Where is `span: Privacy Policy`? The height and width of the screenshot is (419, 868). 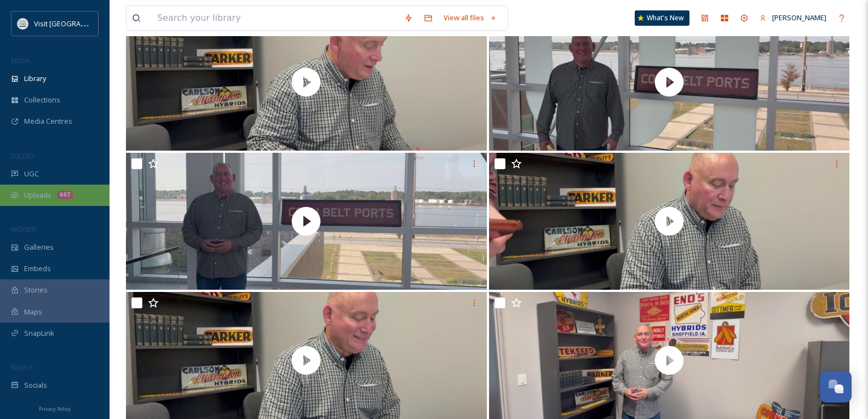
span: Privacy Policy is located at coordinates (54, 409).